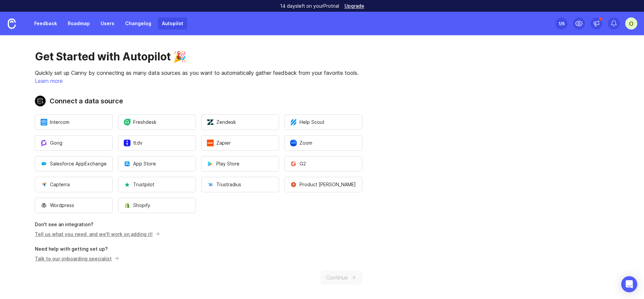 The width and height of the screenshot is (644, 299). Describe the element at coordinates (354, 6) in the screenshot. I see `a: Upgrade` at that location.